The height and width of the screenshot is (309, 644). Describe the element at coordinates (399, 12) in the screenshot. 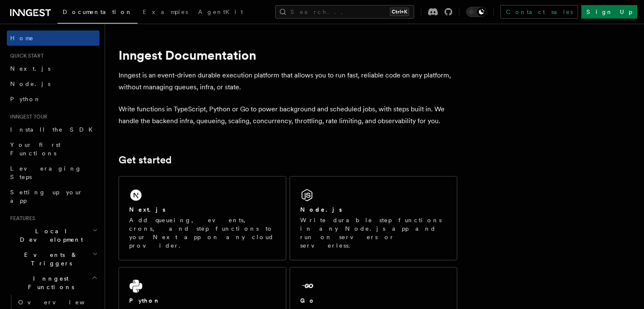

I see `kbd: Ctrl+K` at that location.